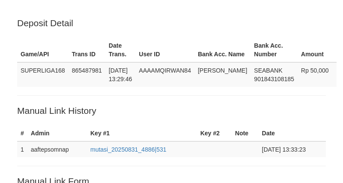  Describe the element at coordinates (245, 133) in the screenshot. I see `th: Note` at that location.